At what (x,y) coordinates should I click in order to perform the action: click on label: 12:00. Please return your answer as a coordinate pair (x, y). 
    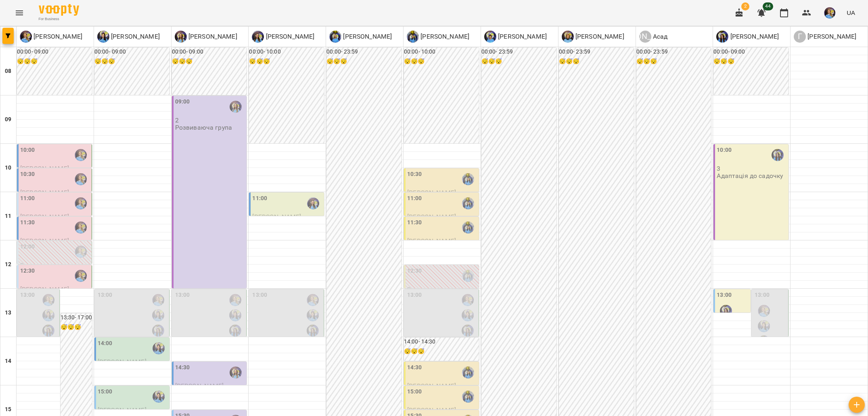
    Looking at the image, I should click on (28, 247).